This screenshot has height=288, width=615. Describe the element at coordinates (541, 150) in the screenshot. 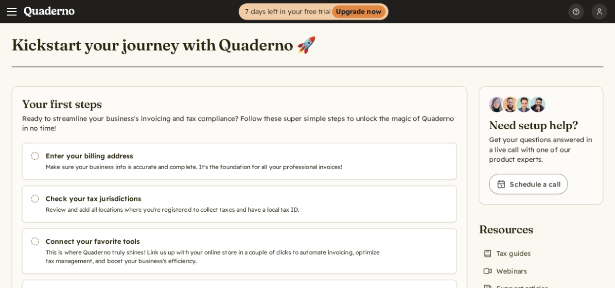

I see `p: Get your questions answered in a live call with one of our product experts.` at that location.